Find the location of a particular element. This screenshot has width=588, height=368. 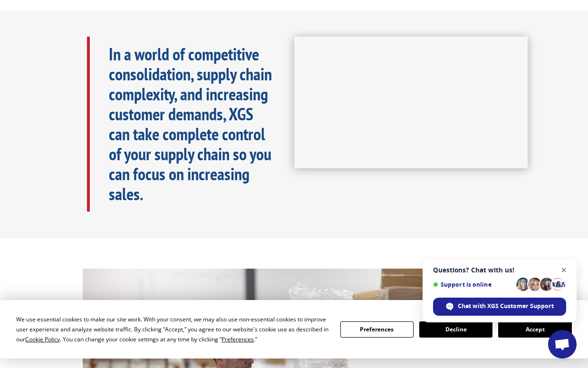

b: In a world of competitive consolidation, supply chain complexity, and increasing customer demands... is located at coordinates (190, 124).